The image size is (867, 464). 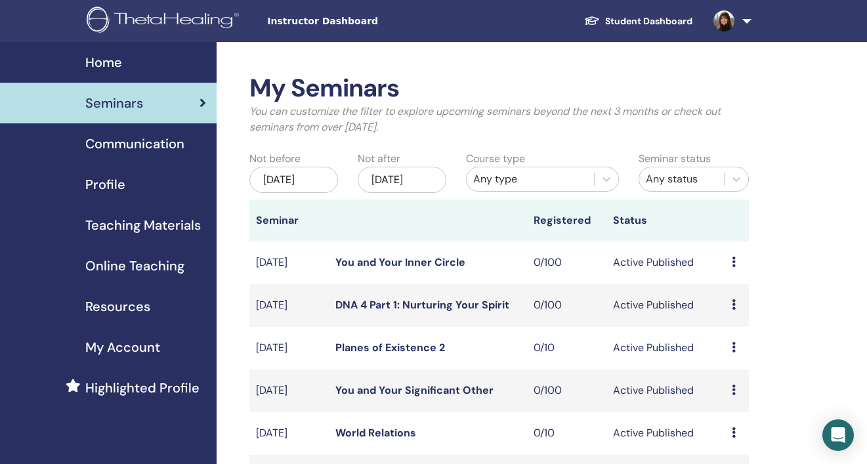 I want to click on h2: My Seminars, so click(x=499, y=89).